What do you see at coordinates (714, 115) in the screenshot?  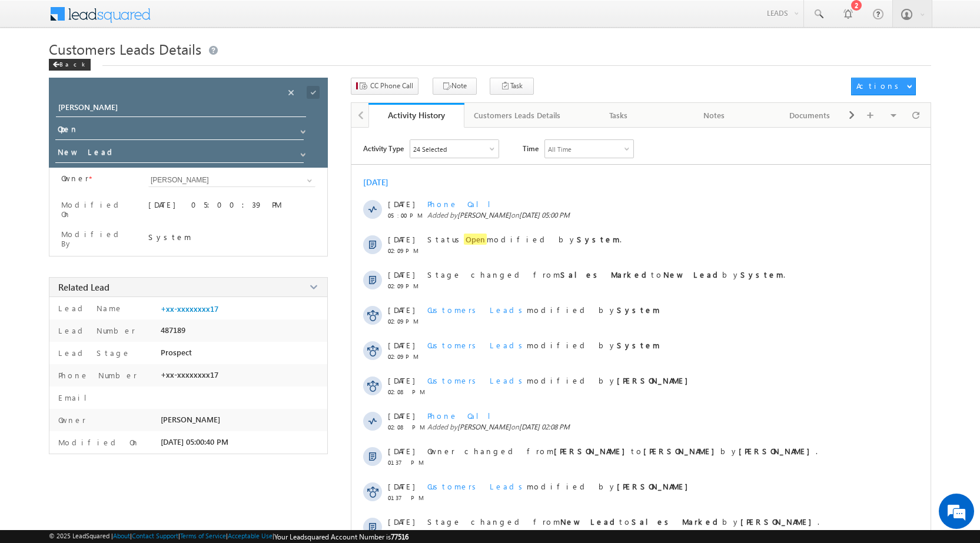 I see `div: Notes` at bounding box center [714, 115].